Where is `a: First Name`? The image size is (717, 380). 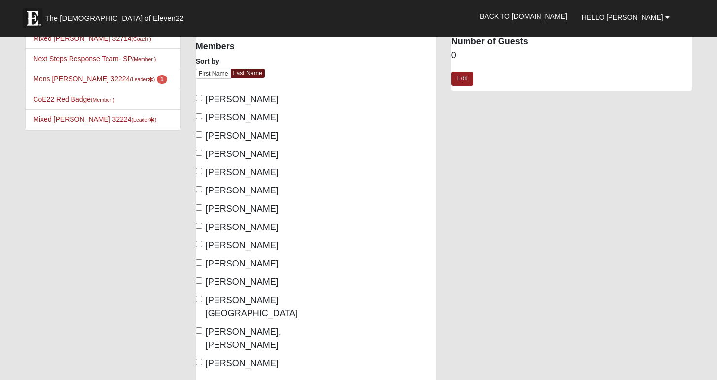
a: First Name is located at coordinates (214, 73).